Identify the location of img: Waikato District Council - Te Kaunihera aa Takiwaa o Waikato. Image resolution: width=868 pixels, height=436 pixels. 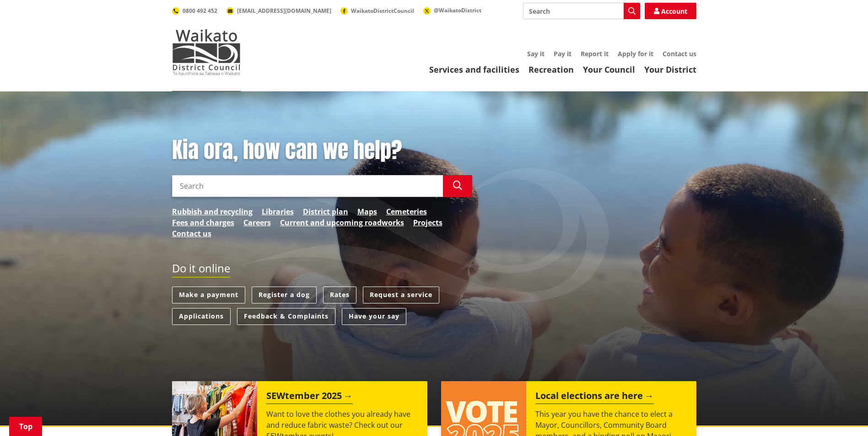
(206, 52).